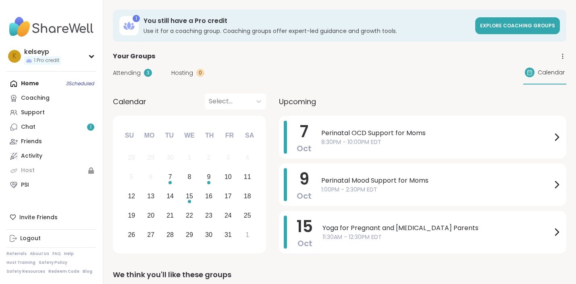  What do you see at coordinates (247, 197) in the screenshot?
I see `div: Choose Saturday, October 18th, 2025` at bounding box center [247, 197].